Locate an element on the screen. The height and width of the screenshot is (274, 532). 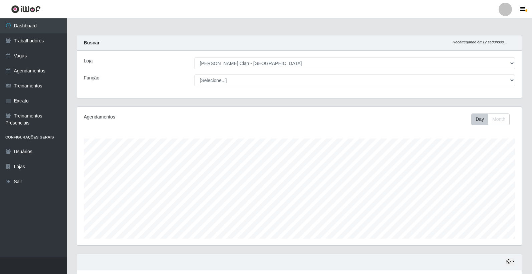
div: Toolbar with button groups is located at coordinates (493, 119).